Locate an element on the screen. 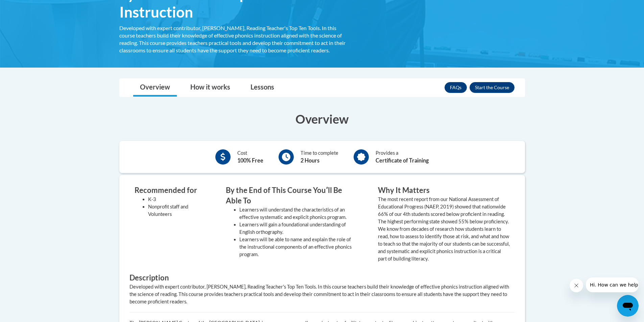 Image resolution: width=644 pixels, height=322 pixels. value: The most recent report from our National Assessment of Educational Progress (NAEP, 2019) showed t... is located at coordinates (444, 229).